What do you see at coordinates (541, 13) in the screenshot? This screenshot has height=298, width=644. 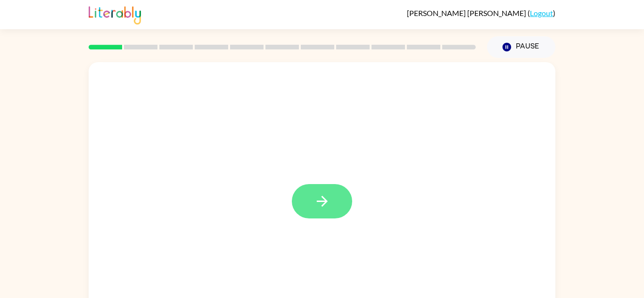 I see `a: Logout` at bounding box center [541, 13].